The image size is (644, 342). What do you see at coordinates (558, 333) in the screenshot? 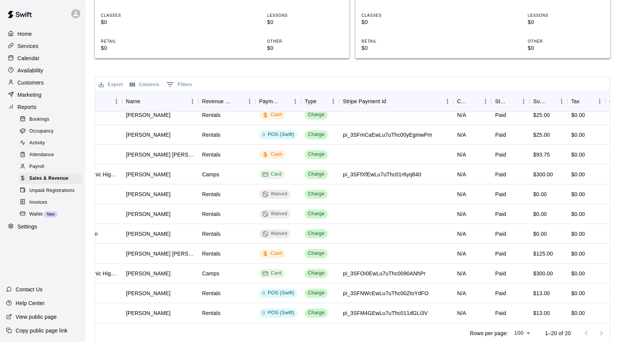
I see `p: 1–20 of 20` at bounding box center [558, 333].